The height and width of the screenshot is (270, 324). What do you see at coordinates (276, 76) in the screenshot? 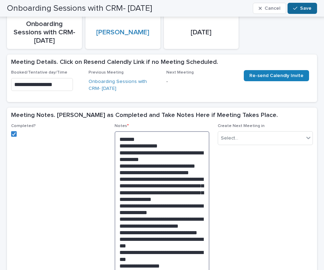
I see `a: Re-send Calendly Invite` at bounding box center [276, 76].